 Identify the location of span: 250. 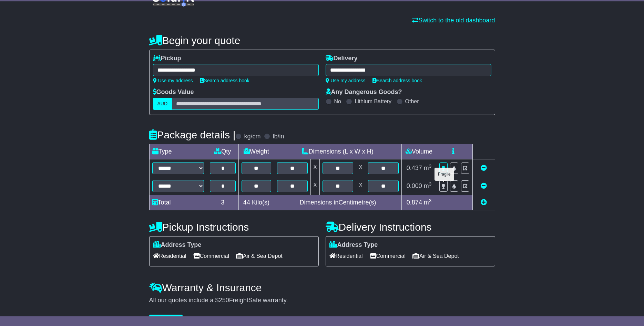
(224, 300).